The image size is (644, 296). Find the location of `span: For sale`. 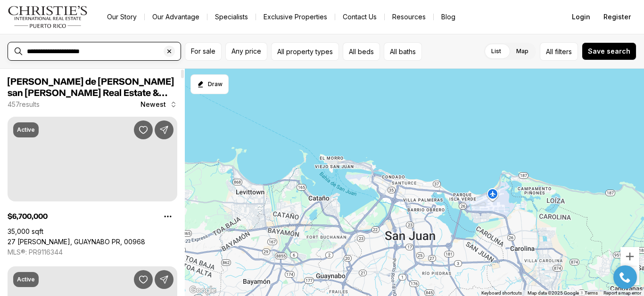

span: For sale is located at coordinates (203, 51).